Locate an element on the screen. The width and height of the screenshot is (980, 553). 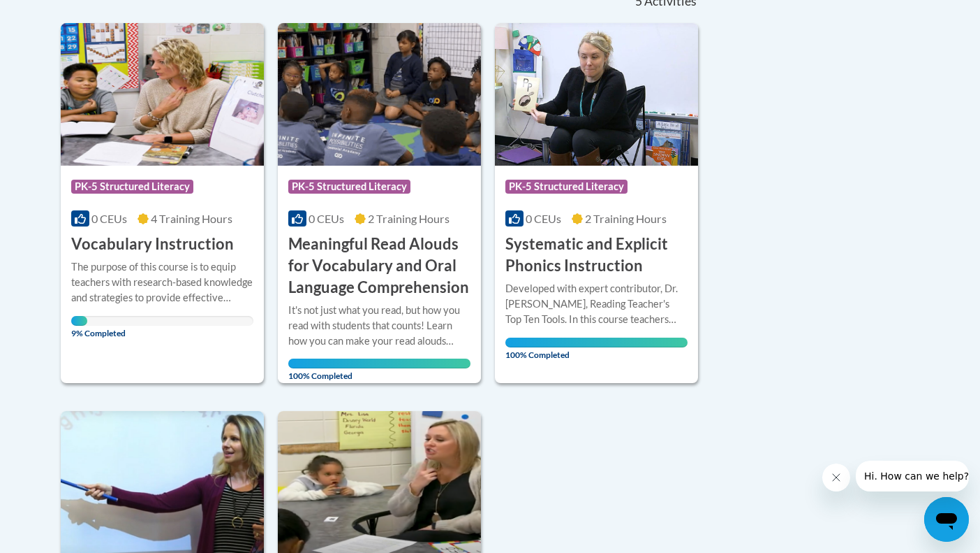
h3: Systematic and Explicit Phonics Instruction is located at coordinates (596, 255).